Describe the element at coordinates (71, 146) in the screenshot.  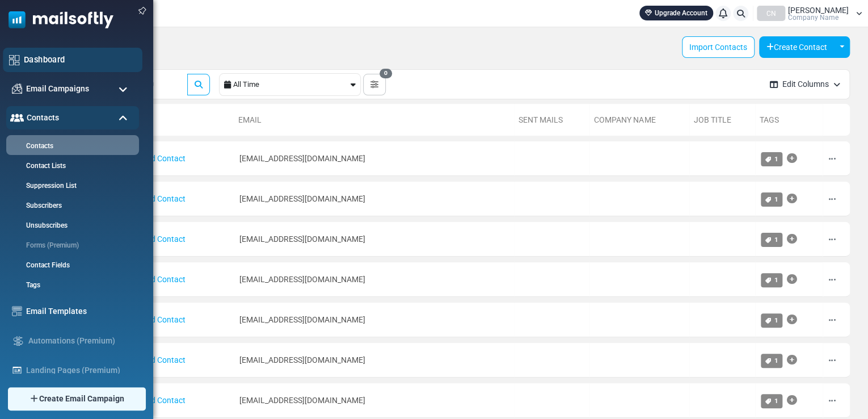
I see `a: Contacts` at that location.